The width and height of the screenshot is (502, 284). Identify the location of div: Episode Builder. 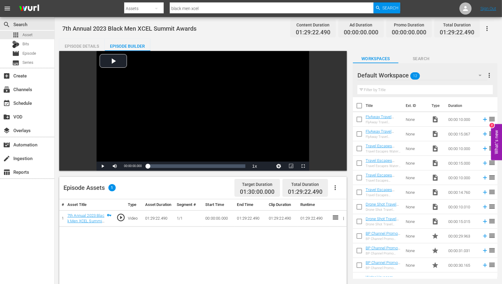
(128, 46).